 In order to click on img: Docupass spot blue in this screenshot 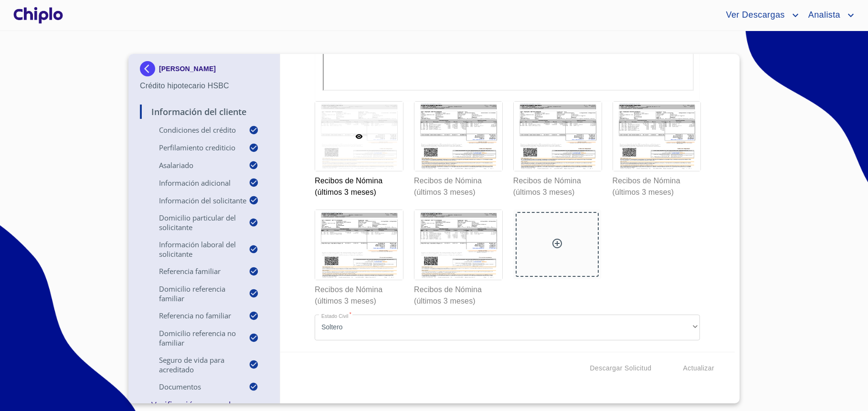, I will do `click(150, 69)`.